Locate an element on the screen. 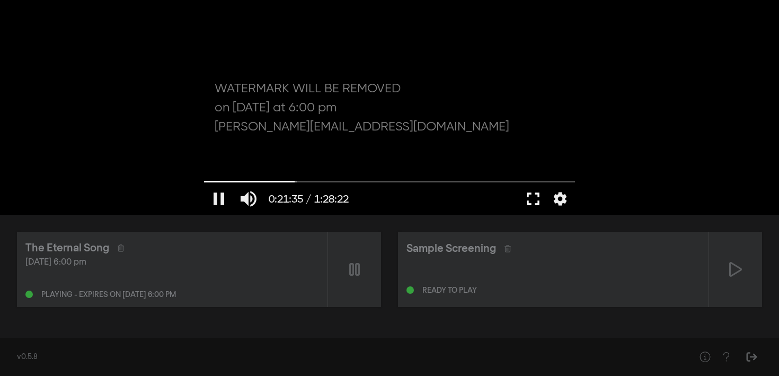 The height and width of the screenshot is (376, 779). button: Pause is located at coordinates (219, 199).